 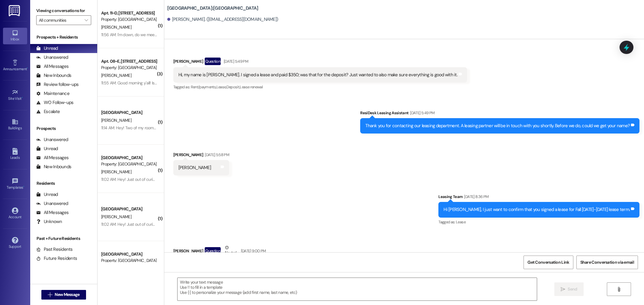 I want to click on a: Inbox, so click(x=15, y=35).